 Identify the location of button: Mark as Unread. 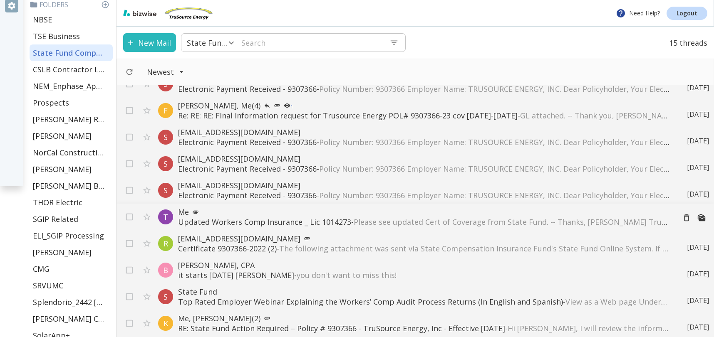
(701, 218).